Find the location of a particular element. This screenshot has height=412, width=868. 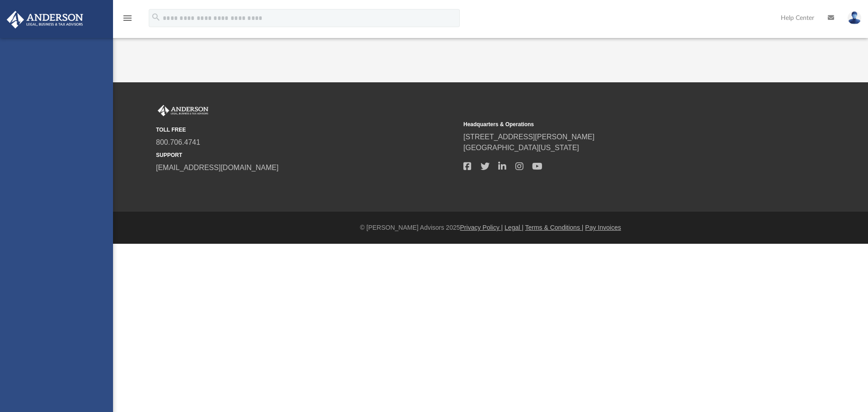

i: menu is located at coordinates (127, 18).